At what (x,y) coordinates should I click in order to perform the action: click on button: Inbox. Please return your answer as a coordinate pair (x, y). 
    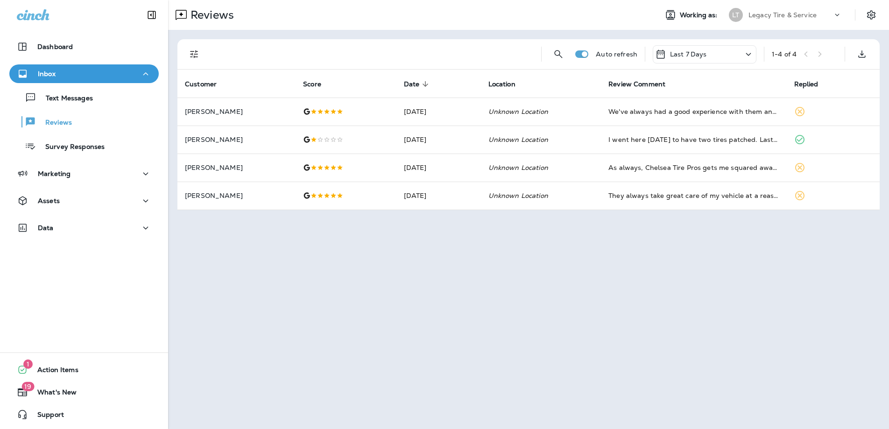
    Looking at the image, I should click on (84, 74).